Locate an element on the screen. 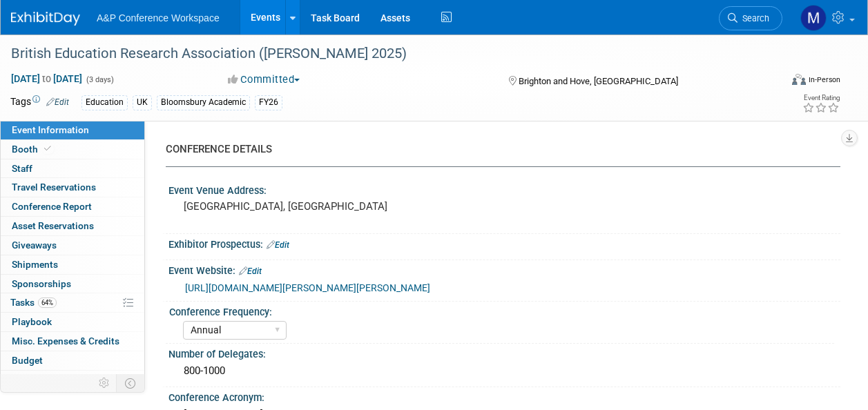  span: Search is located at coordinates (754, 18).